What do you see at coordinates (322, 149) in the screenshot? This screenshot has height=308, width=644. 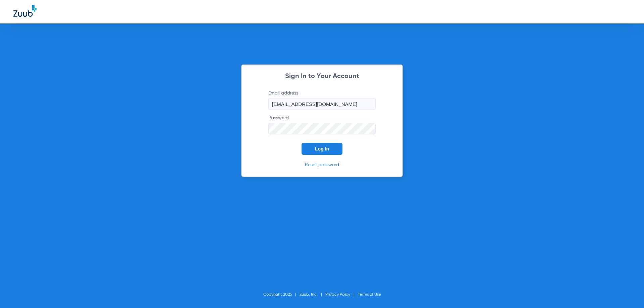 I see `span: Log In` at bounding box center [322, 149].